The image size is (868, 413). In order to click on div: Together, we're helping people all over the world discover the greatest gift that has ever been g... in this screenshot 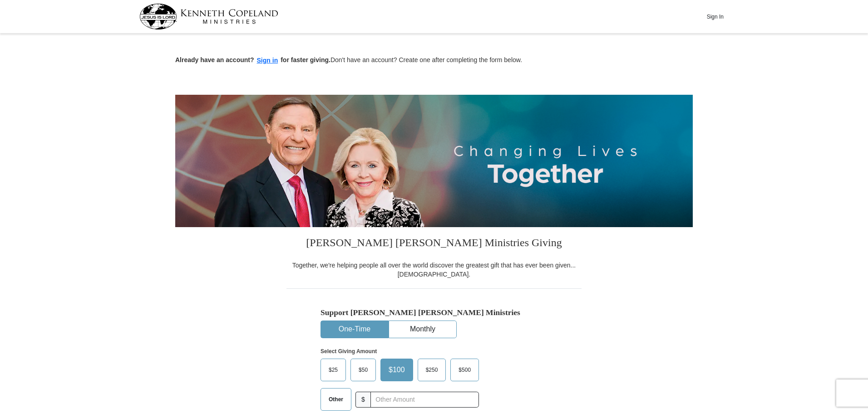, I will do `click(434, 270)`.